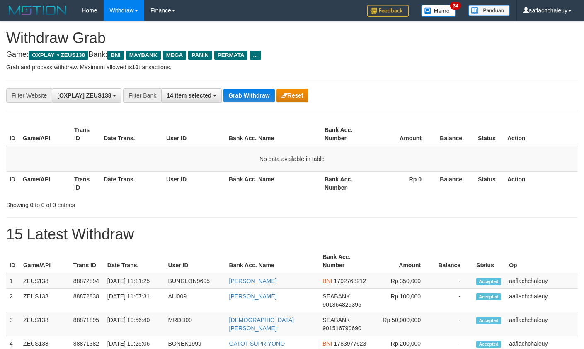  Describe the element at coordinates (38, 10) in the screenshot. I see `img: MOTION_logo.png` at that location.